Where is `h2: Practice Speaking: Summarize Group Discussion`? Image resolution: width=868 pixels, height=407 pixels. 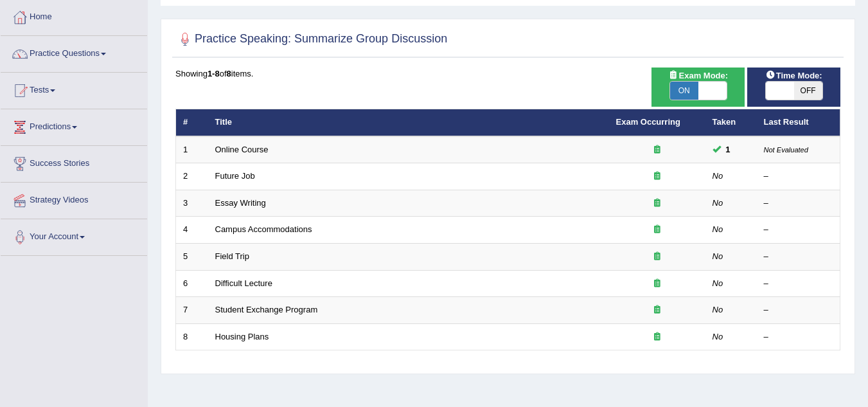
h2: Practice Speaking: Summarize Group Discussion is located at coordinates (311, 39).